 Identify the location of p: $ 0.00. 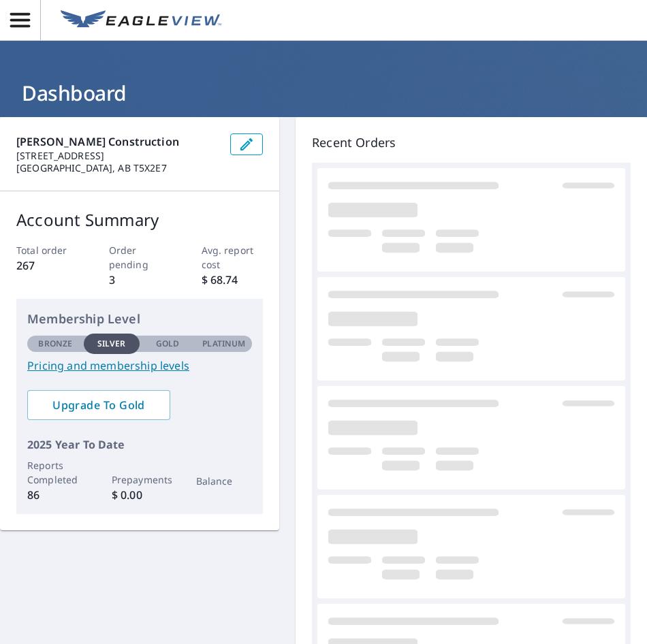
(140, 495).